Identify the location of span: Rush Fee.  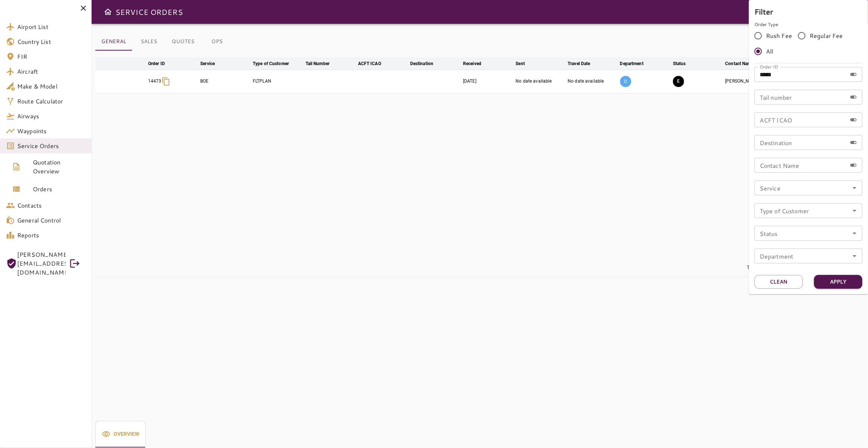
(779, 36).